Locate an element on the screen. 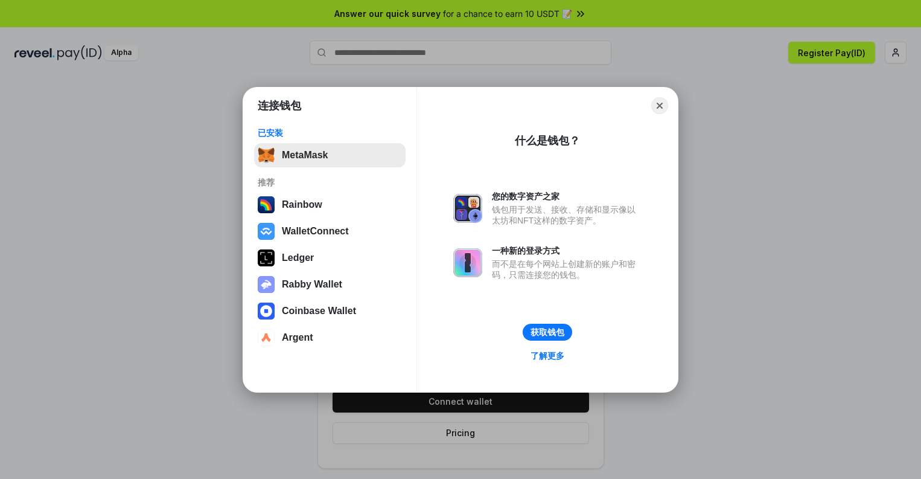 The height and width of the screenshot is (479, 921). button: Coinbase Wallet is located at coordinates (330, 311).